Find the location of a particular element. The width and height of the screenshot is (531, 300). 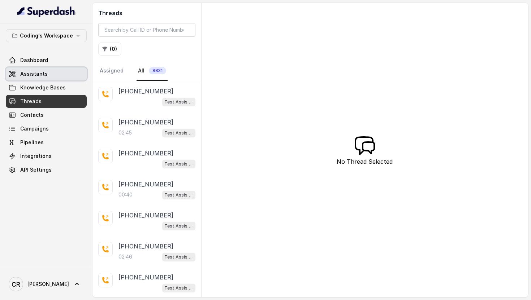

button: (0) is located at coordinates (110, 49).